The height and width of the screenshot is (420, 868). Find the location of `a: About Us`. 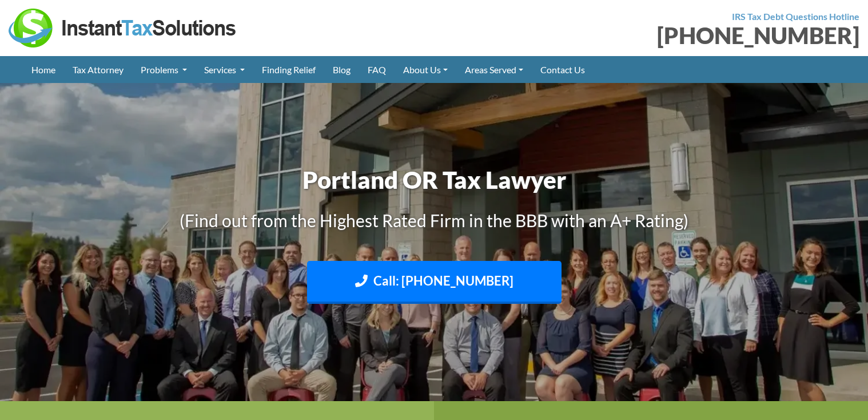

a: About Us is located at coordinates (425, 69).